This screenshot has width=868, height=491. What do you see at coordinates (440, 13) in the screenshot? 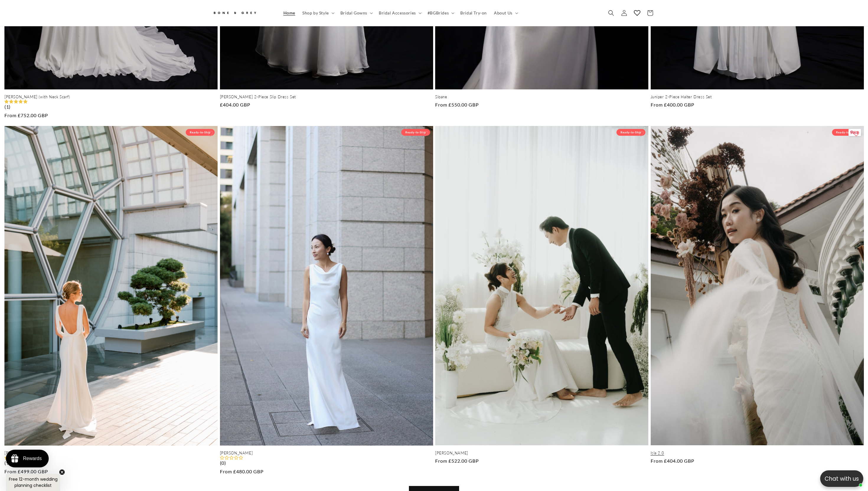
I see `summary: #BGBrides` at bounding box center [440, 13].